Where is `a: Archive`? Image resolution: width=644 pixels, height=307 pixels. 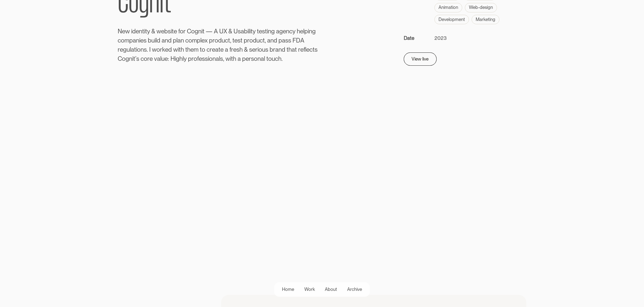 a: Archive is located at coordinates (355, 290).